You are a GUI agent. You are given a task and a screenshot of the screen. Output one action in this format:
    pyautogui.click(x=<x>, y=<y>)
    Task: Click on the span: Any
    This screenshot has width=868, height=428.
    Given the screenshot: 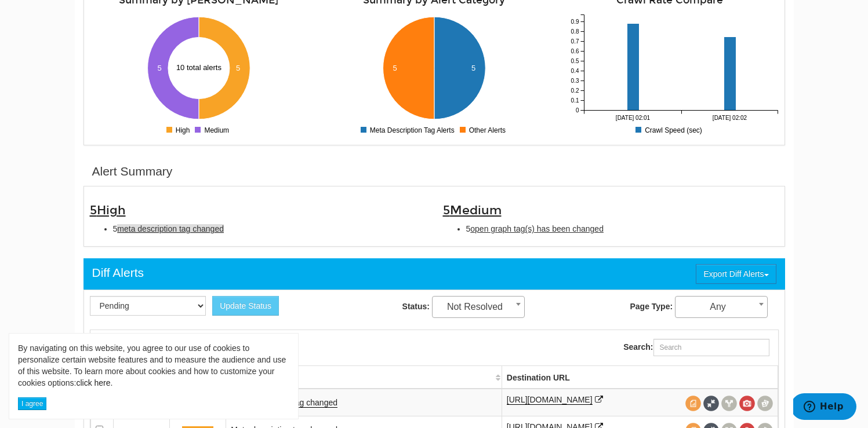 What is the action you would take?
    pyautogui.click(x=721, y=307)
    